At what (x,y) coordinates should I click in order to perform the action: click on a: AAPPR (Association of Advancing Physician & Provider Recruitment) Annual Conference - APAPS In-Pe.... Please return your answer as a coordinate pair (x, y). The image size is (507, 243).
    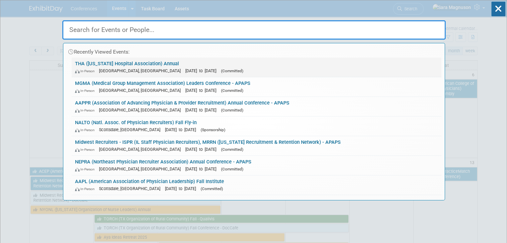
    Looking at the image, I should click on (256, 107).